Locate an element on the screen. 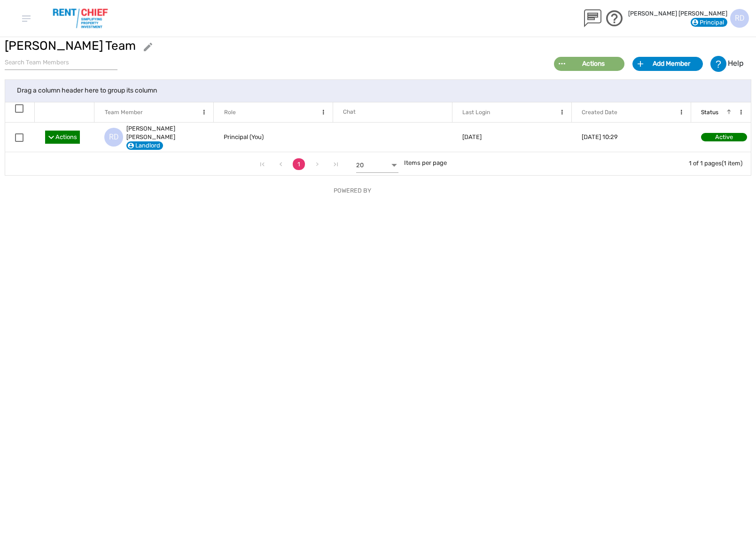  td: 28/03/2023 10:29 column header Created Date is located at coordinates (631, 137).